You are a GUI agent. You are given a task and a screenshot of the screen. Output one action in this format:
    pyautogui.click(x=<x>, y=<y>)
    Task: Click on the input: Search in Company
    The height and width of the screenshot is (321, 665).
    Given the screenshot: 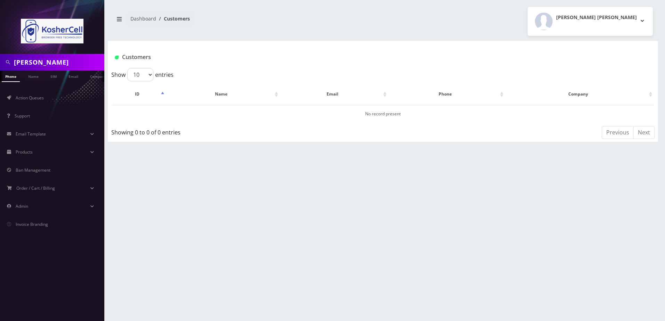 What is the action you would take?
    pyautogui.click(x=58, y=62)
    